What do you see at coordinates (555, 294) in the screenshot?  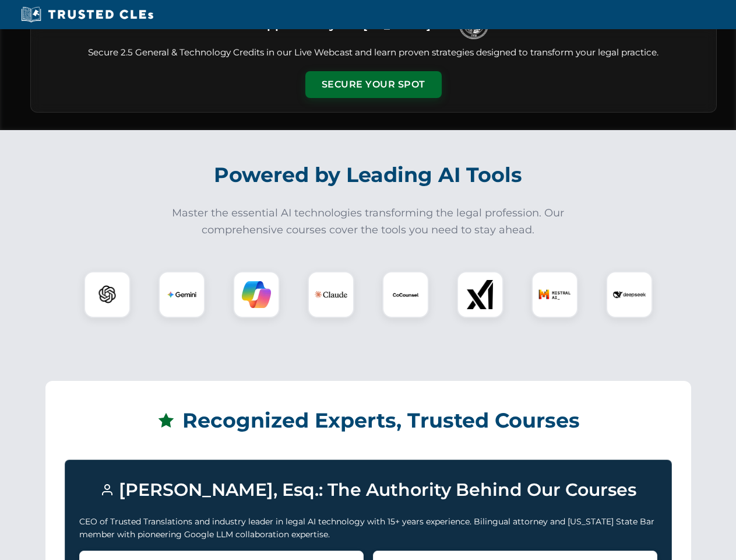 I see `img: Mistral AI Logo` at bounding box center [555, 294].